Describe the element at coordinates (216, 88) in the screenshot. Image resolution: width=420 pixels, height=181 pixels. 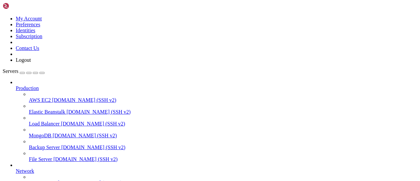
I see `a: Production` at that location.